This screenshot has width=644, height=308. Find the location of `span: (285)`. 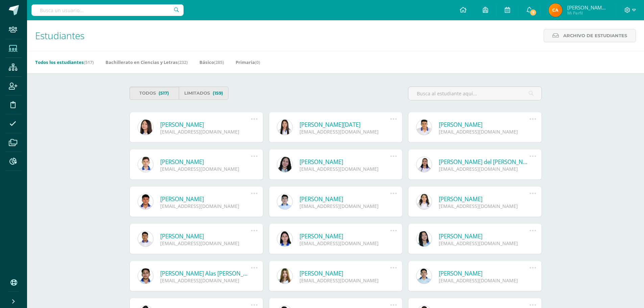

span: (285) is located at coordinates (218, 62).